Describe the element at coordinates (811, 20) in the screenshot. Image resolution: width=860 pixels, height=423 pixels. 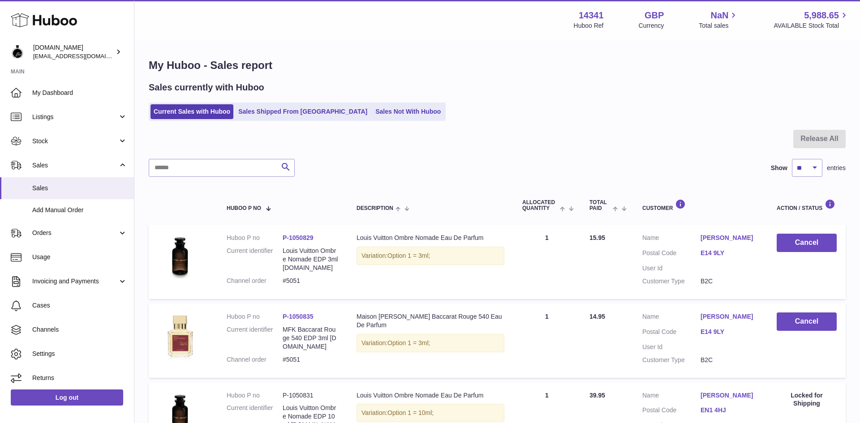
I see `a: 5,988.65 AVAILABLE Stock Total` at that location.